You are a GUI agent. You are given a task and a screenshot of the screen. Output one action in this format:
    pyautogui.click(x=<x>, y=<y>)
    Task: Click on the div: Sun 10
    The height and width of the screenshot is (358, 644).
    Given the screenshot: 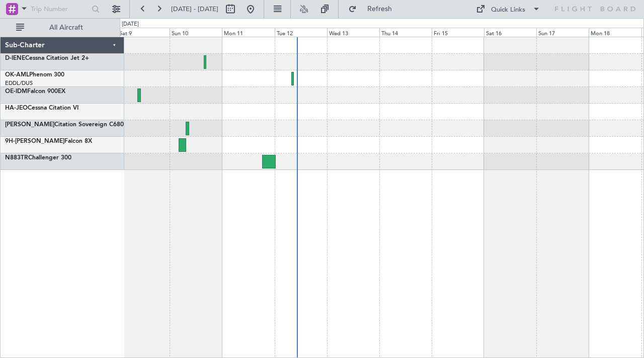 What is the action you would take?
    pyautogui.click(x=196, y=32)
    